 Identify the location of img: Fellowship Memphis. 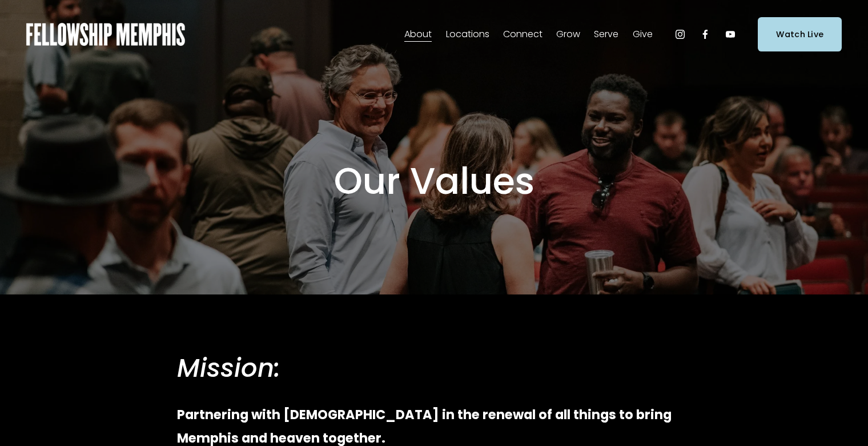
(106, 34).